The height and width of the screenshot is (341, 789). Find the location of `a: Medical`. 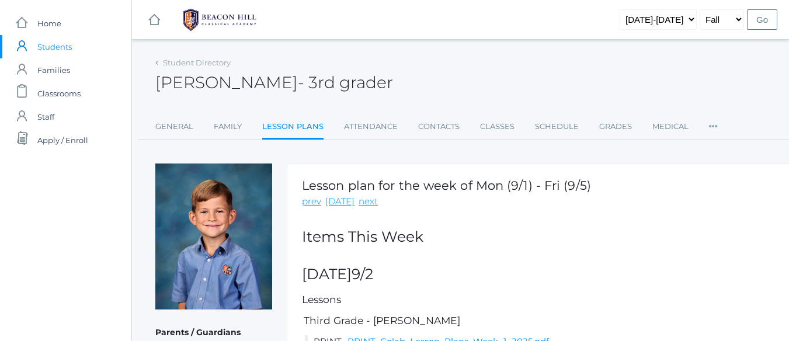

a: Medical is located at coordinates (670, 127).